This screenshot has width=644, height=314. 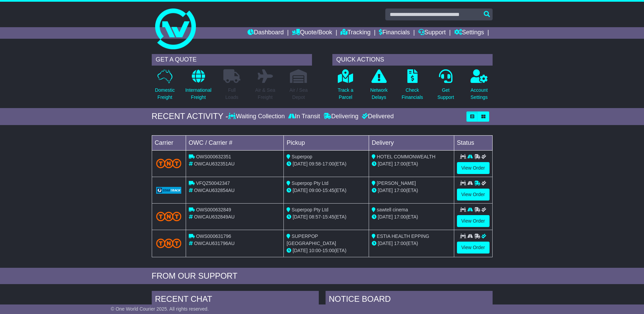 I want to click on a: AccountSettings, so click(x=479, y=87).